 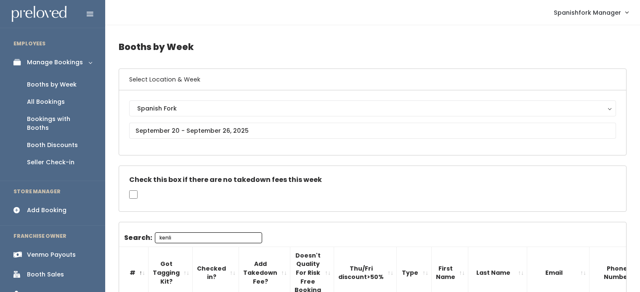 What do you see at coordinates (372, 79) in the screenshot?
I see `h6: Select Location & Week` at bounding box center [372, 79].